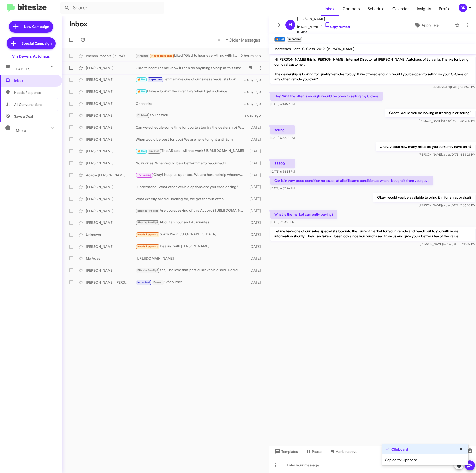  Describe the element at coordinates (287, 49) in the screenshot. I see `span: Mercedes-Benz` at that location.